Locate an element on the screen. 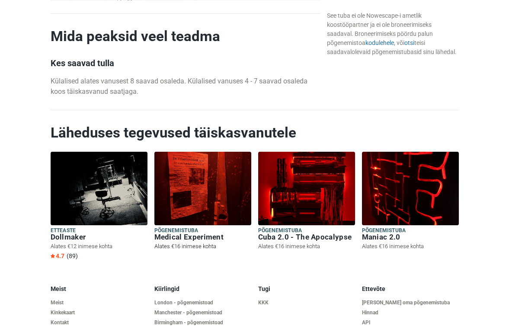  h5: Tugi is located at coordinates (307, 289).